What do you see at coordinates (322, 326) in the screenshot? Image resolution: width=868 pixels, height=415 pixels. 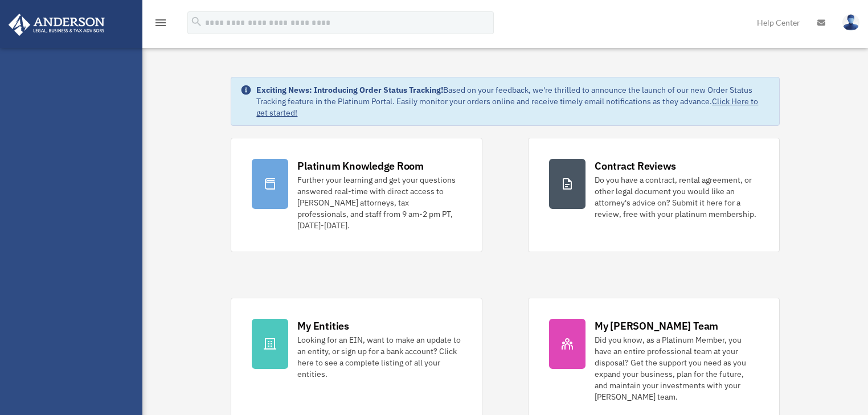 I see `div: My Entities` at bounding box center [322, 326].